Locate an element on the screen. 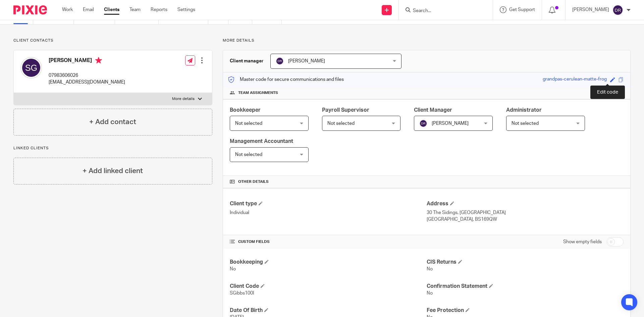  span: Payroll Supervisor is located at coordinates (345, 110).